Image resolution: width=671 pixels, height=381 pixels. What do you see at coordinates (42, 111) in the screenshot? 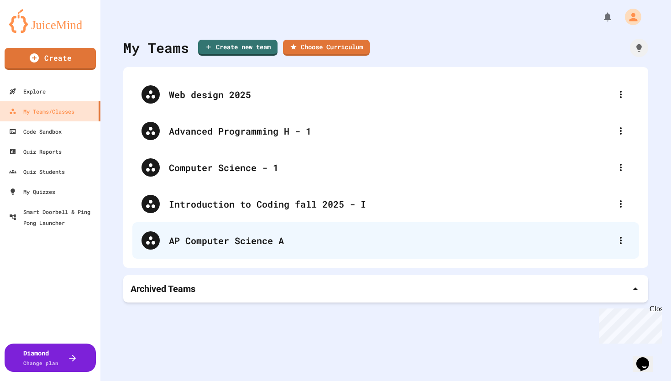
I see `div: My Teams/Classes` at bounding box center [42, 111].